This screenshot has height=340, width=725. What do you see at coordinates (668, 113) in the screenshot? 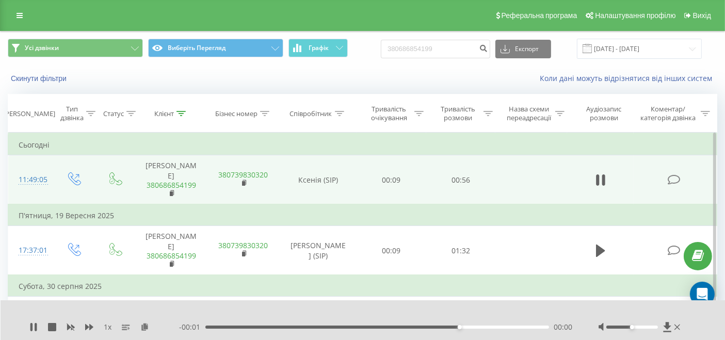
I see `font: Коментар/категорія дзвінка` at bounding box center [668, 113].